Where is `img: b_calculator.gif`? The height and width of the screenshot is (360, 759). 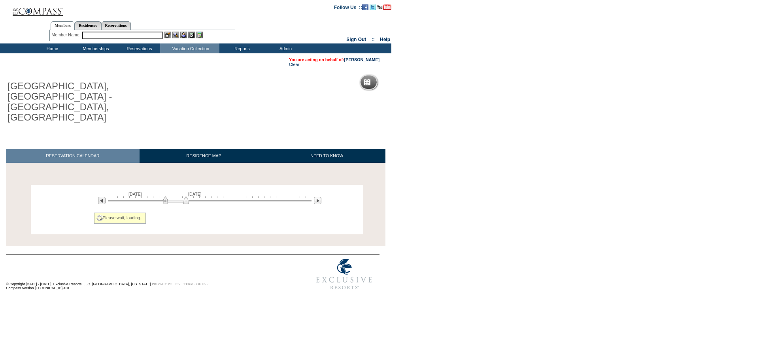 img: b_calculator.gif is located at coordinates (199, 35).